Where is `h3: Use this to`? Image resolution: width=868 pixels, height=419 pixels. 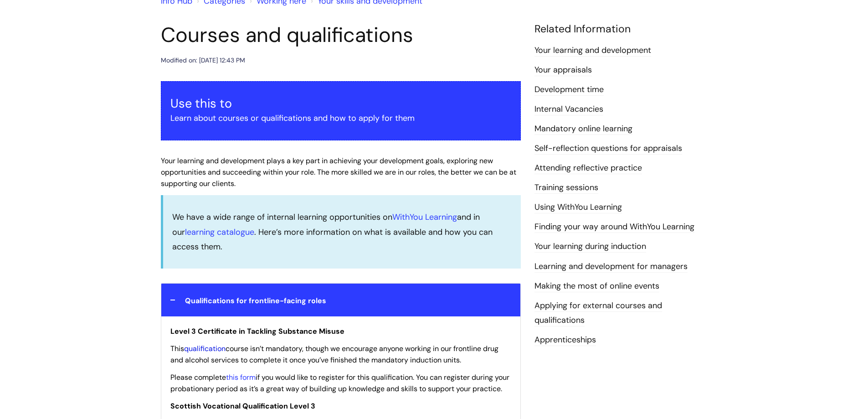
h3: Use this to is located at coordinates (341, 103).